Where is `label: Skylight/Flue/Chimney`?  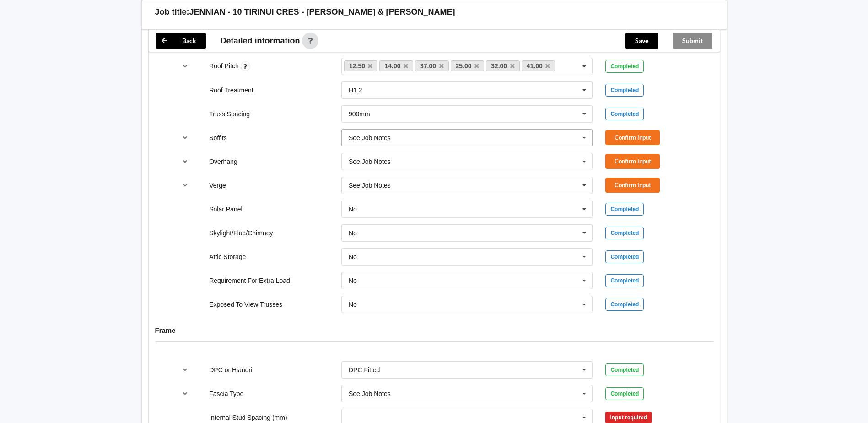
label: Skylight/Flue/Chimney is located at coordinates (241, 233).